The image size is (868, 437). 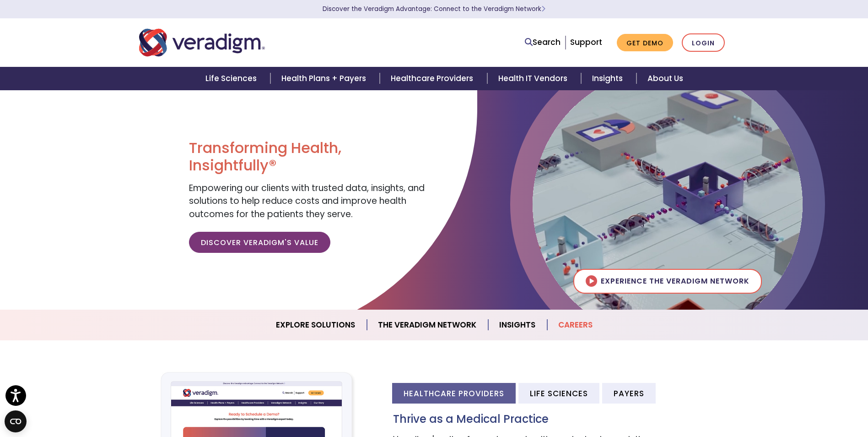 What do you see at coordinates (543, 42) in the screenshot?
I see `a: Search` at bounding box center [543, 42].